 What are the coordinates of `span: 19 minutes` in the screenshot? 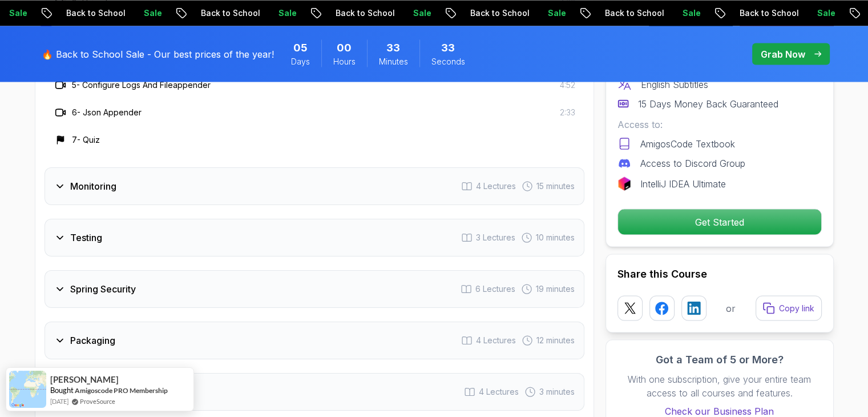 It's located at (555, 289).